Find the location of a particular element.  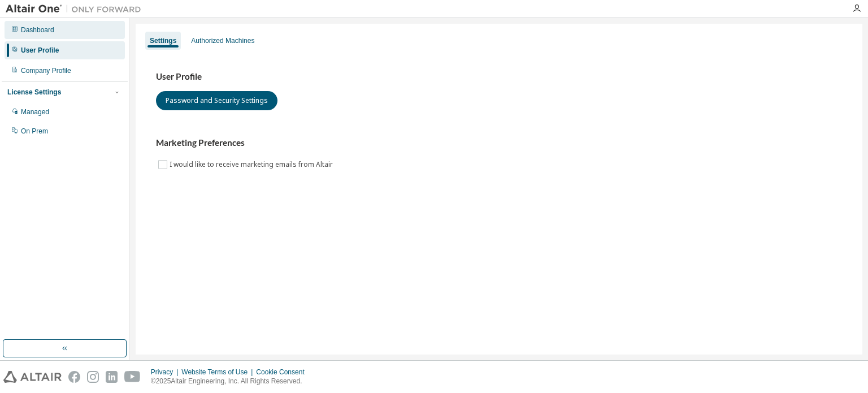

div: Settings is located at coordinates (163, 41).